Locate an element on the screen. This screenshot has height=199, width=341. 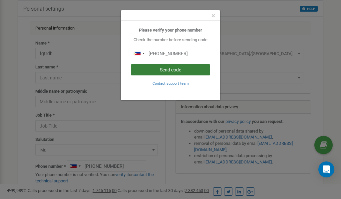
a: Contact support team is located at coordinates (170, 83).